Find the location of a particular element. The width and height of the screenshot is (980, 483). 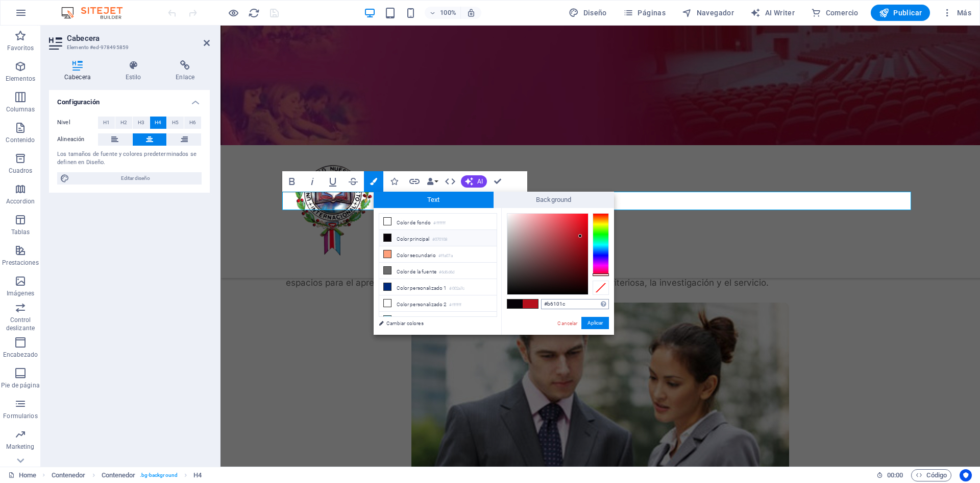

button: Código is located at coordinates (932, 475).